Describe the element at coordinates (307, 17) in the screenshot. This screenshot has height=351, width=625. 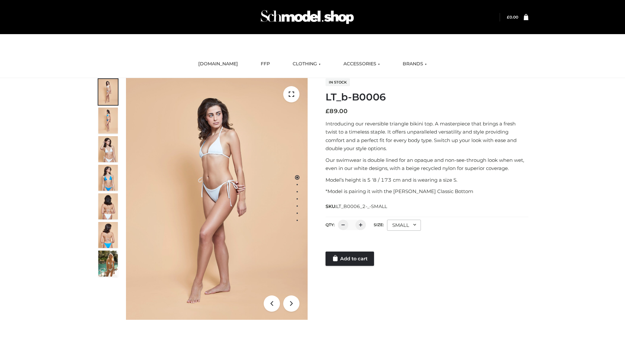
I see `img: Schmodel Admin 964` at that location.